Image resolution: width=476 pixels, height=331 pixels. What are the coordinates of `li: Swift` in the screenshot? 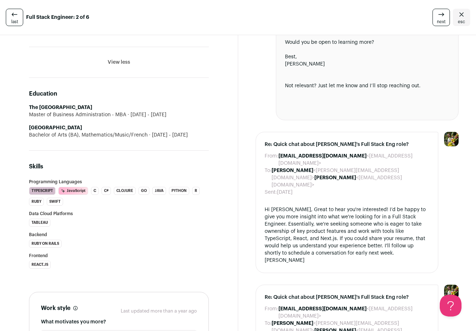 It's located at (55, 202).